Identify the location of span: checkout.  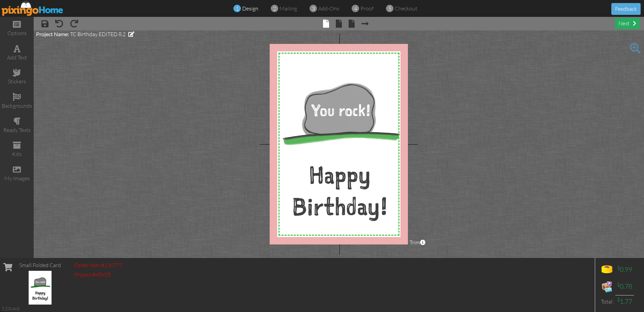
(406, 8).